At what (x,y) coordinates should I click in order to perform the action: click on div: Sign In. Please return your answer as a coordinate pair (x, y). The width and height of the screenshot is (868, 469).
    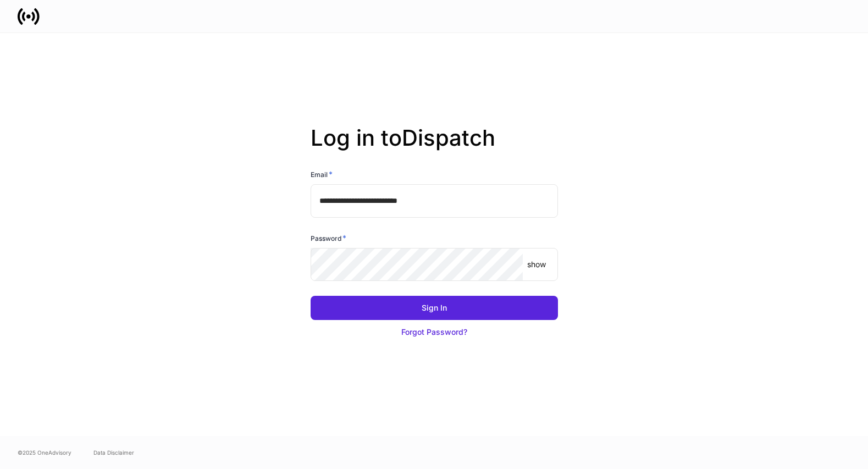
    Looking at the image, I should click on (434, 308).